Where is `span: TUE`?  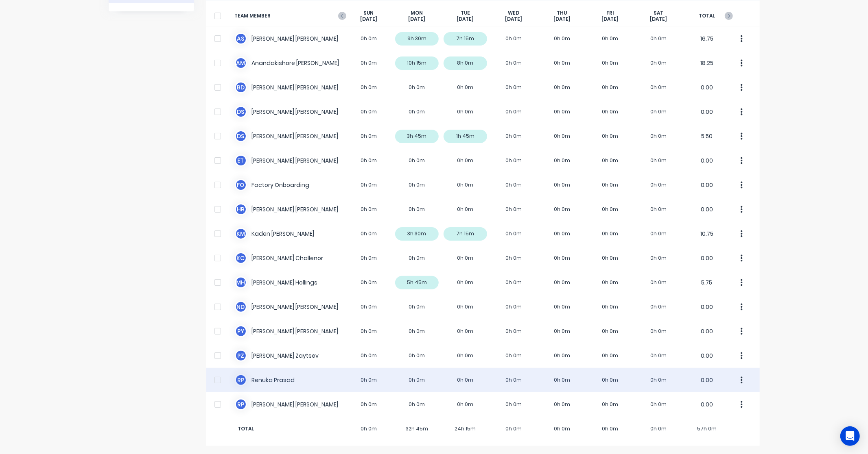
span: TUE is located at coordinates (465, 13).